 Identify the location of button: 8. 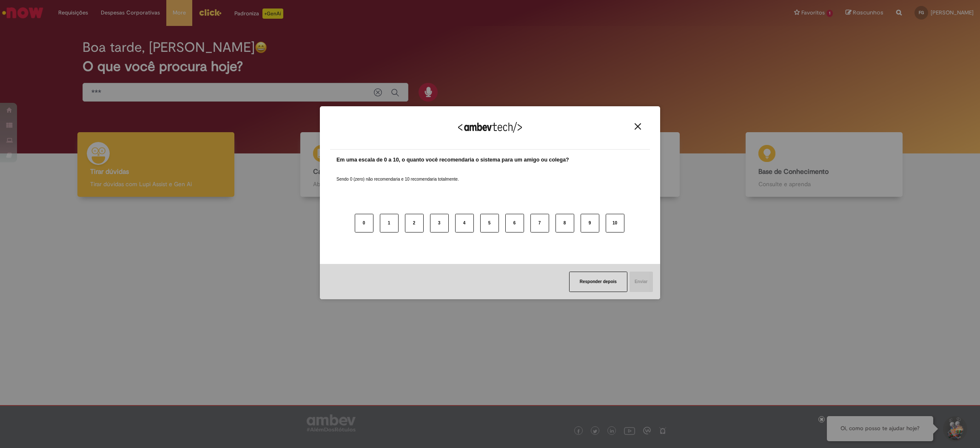
(565, 223).